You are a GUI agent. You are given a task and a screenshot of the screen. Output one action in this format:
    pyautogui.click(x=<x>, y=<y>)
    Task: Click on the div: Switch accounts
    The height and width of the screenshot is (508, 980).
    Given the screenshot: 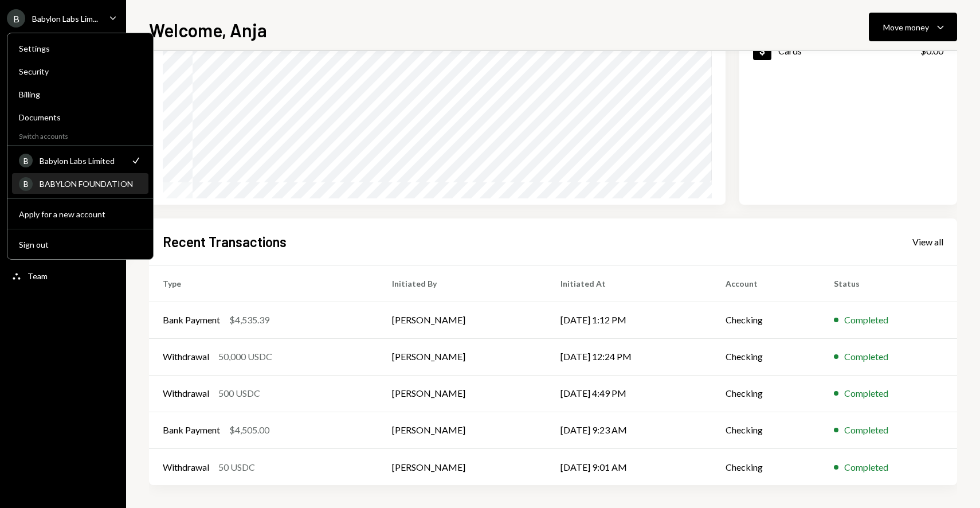 What is the action you would take?
    pyautogui.click(x=80, y=134)
    